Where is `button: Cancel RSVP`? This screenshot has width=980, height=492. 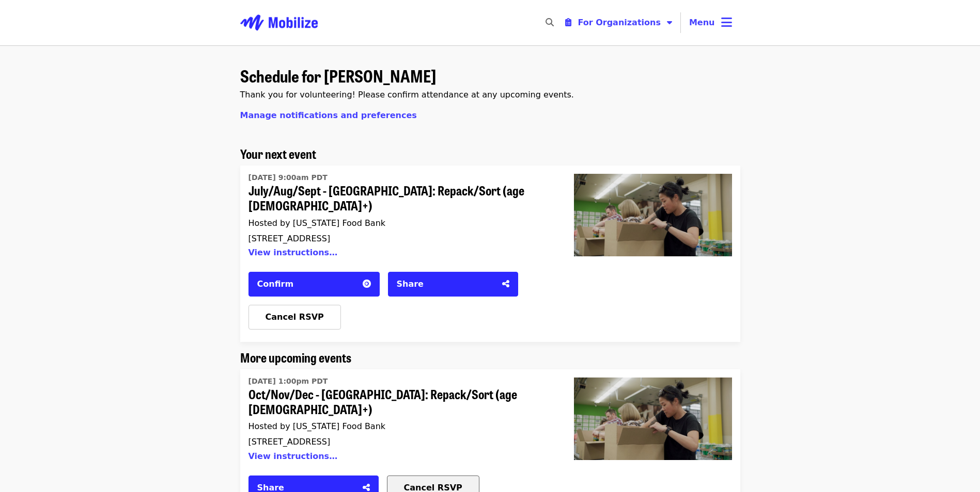
button: Cancel RSVP is located at coordinates (294, 317).